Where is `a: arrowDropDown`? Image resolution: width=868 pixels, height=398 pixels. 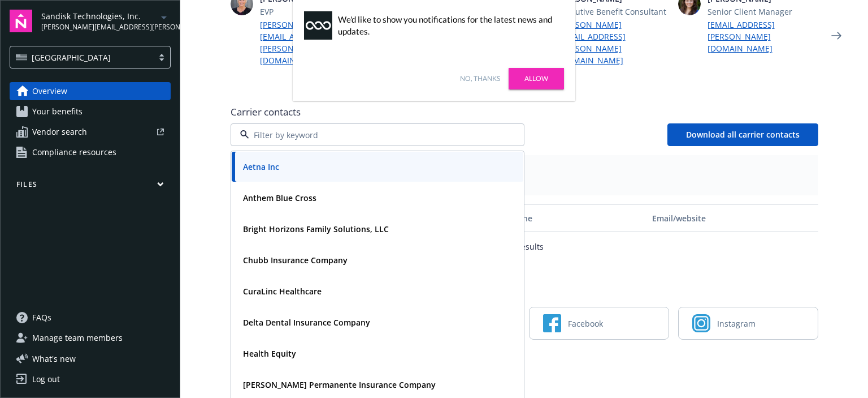 a: arrowDropDown is located at coordinates (164, 17).